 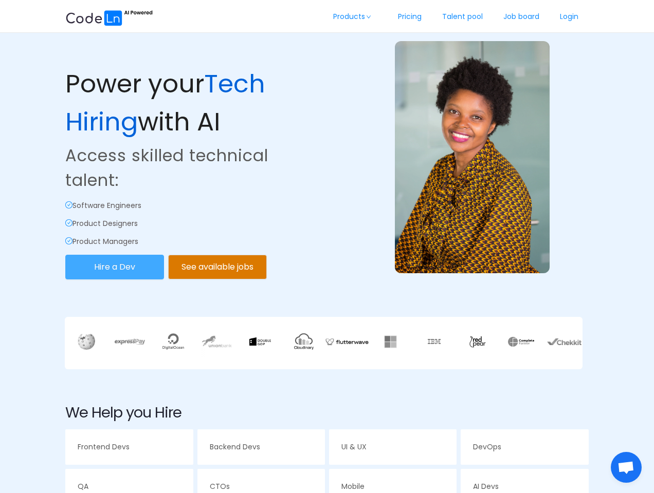 What do you see at coordinates (477, 342) in the screenshot?
I see `img: 3JiQAAAAAABZABt8ruoJIq32+N62SQO0hFKGtpKBtqUKlH8dAofS56CJ7FppICrj1pHkAOPKAAA=` at bounding box center [477, 342].